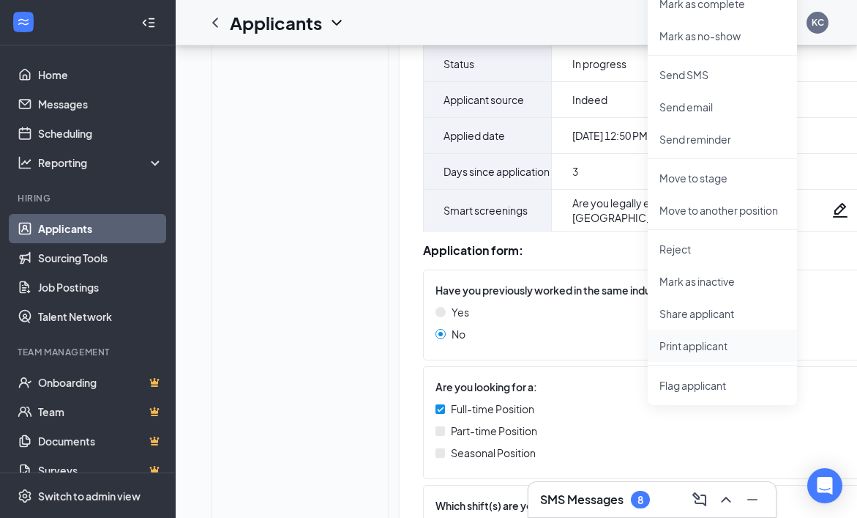  I want to click on svg: WorkstreamLogo, so click(23, 22).